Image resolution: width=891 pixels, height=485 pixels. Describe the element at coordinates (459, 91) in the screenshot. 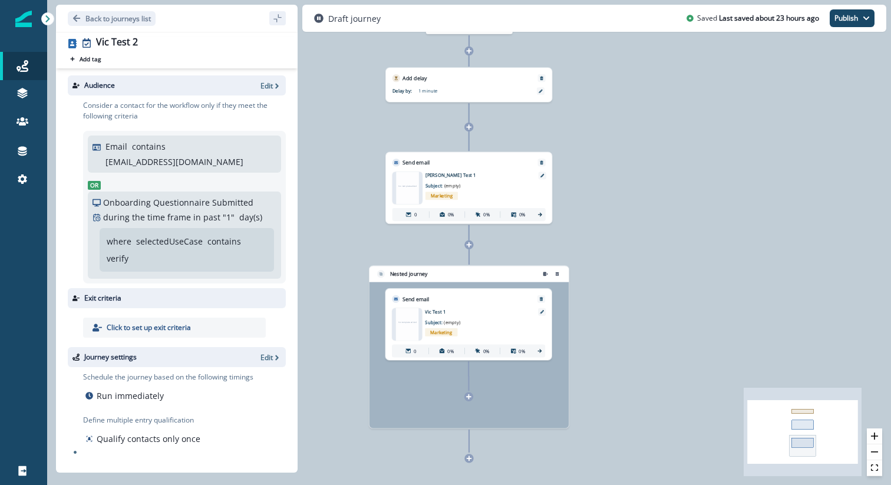

I see `p: 1 minute` at that location.